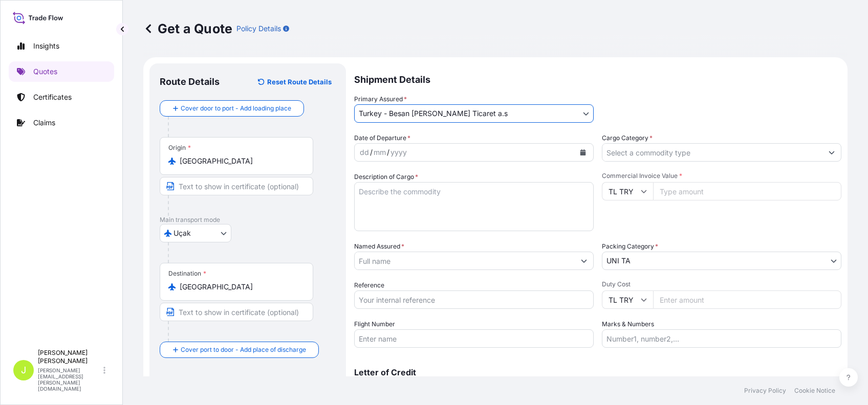 The height and width of the screenshot is (405, 868). I want to click on input: Your internal reference, so click(474, 300).